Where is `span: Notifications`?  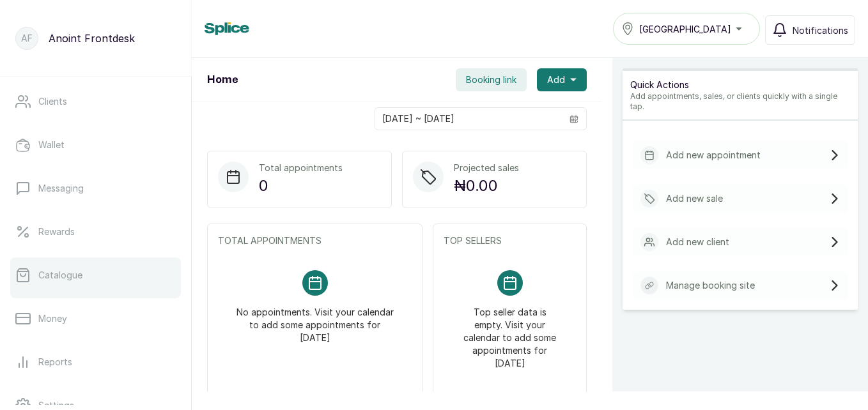 span: Notifications is located at coordinates (820, 30).